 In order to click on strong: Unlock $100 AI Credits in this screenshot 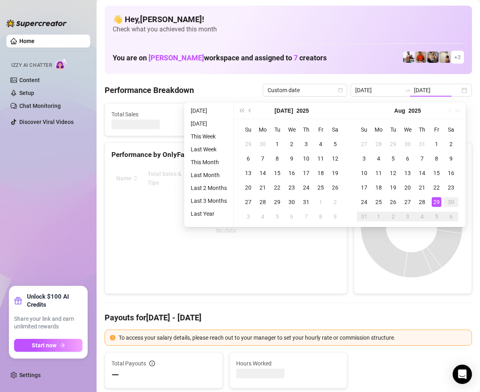, I will do `click(55, 301)`.